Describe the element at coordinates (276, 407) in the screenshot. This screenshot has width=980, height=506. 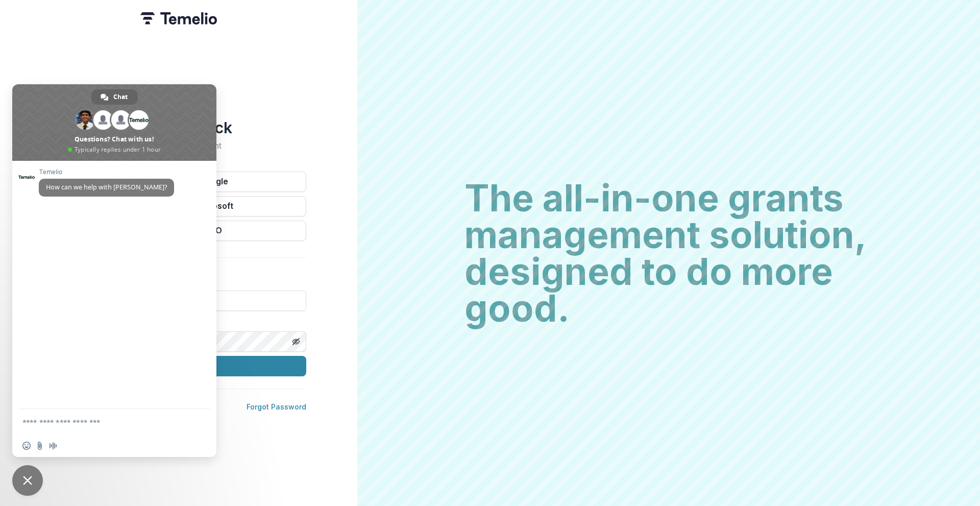
I see `a: Forgot Password` at that location.